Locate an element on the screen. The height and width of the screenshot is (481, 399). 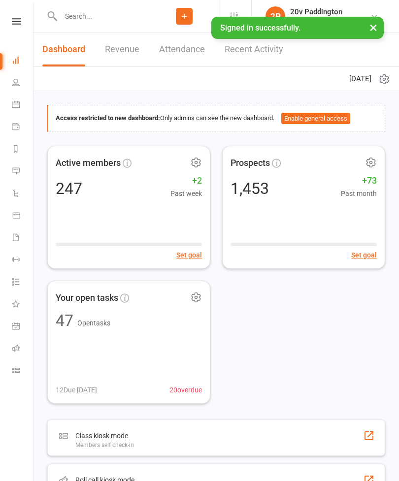
span: Signed in successfully. is located at coordinates (260, 28).